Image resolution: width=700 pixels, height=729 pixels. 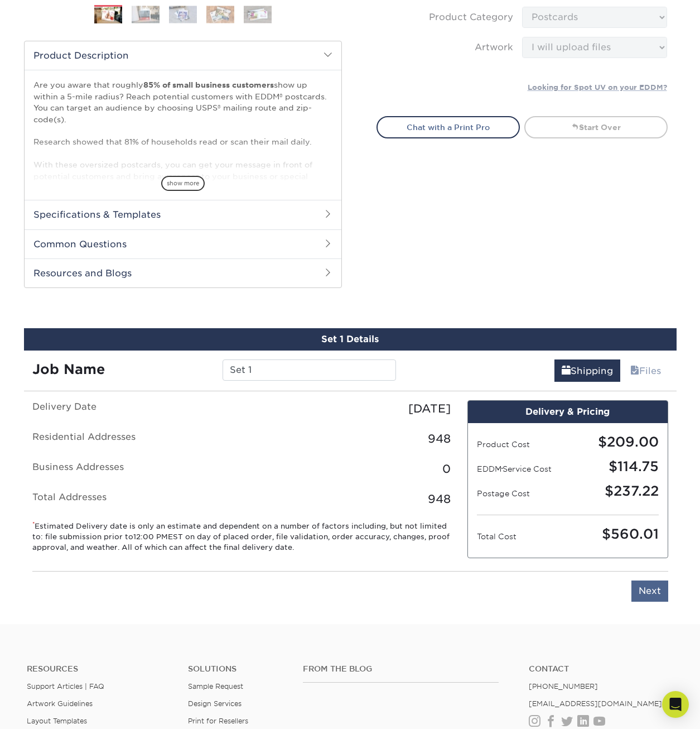 I want to click on h2: Common Questions, so click(x=183, y=243).